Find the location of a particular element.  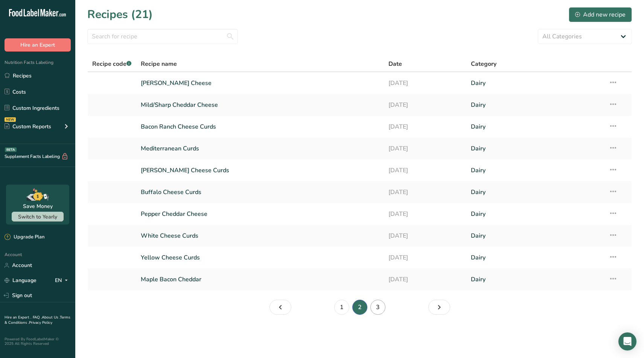

span: Switch to Yearly is located at coordinates (37, 216).